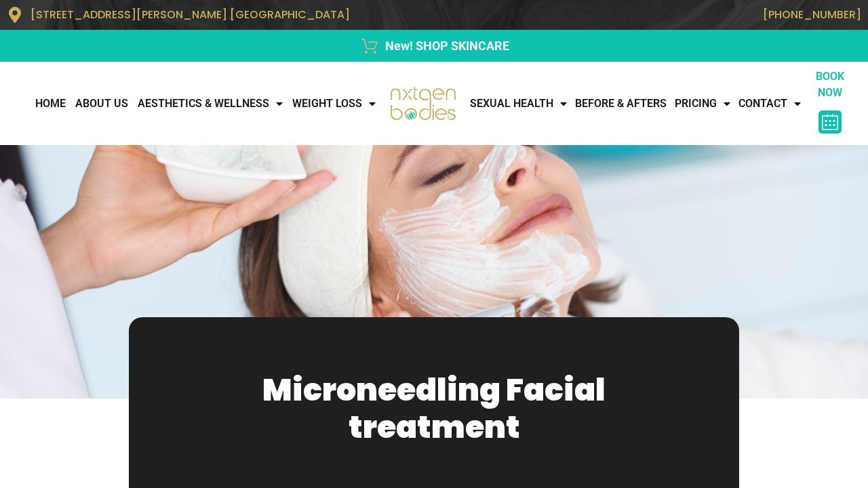 This screenshot has height=488, width=868. I want to click on a: WEIGHT LOSS, so click(334, 104).